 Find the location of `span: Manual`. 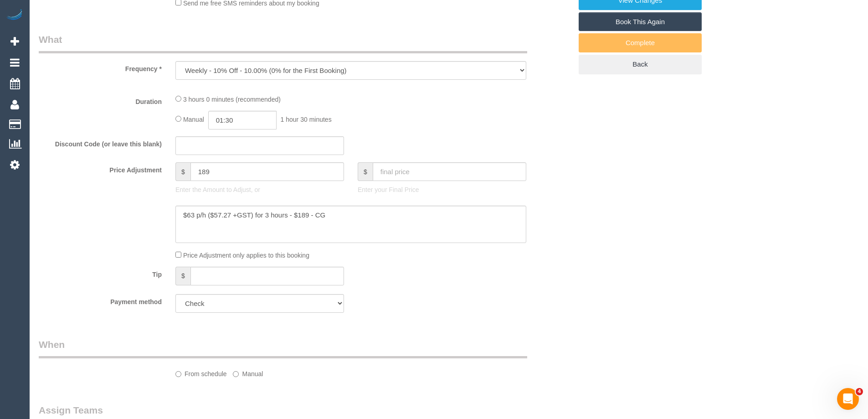

span: Manual is located at coordinates (194, 119).